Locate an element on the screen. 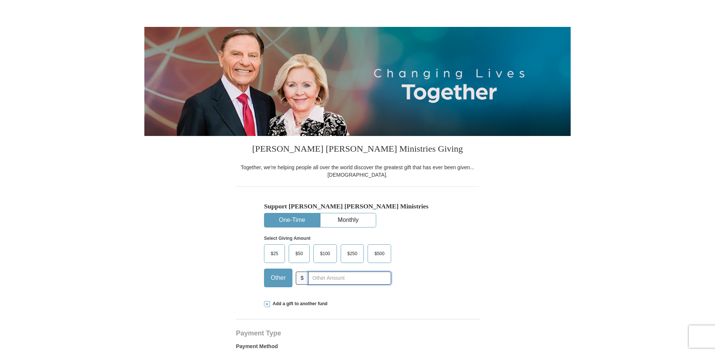 The width and height of the screenshot is (715, 353). strong: Select Giving Amount is located at coordinates (287, 239).